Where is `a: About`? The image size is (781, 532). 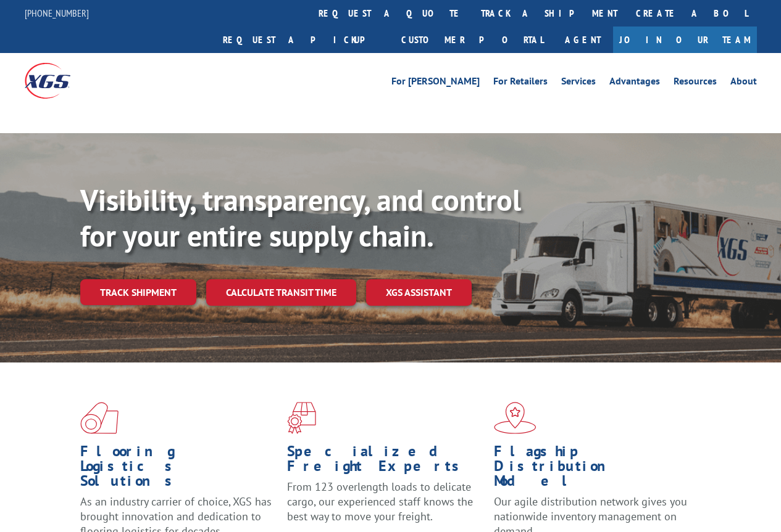 a: About is located at coordinates (743, 83).